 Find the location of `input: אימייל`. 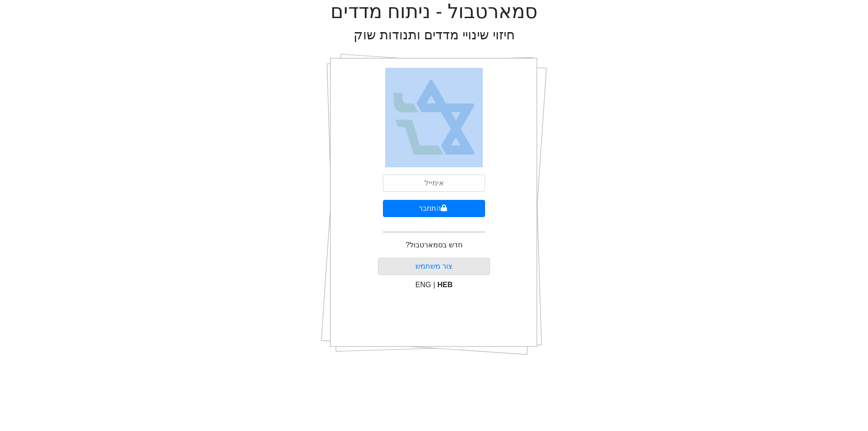

input: אימייל is located at coordinates (434, 183).